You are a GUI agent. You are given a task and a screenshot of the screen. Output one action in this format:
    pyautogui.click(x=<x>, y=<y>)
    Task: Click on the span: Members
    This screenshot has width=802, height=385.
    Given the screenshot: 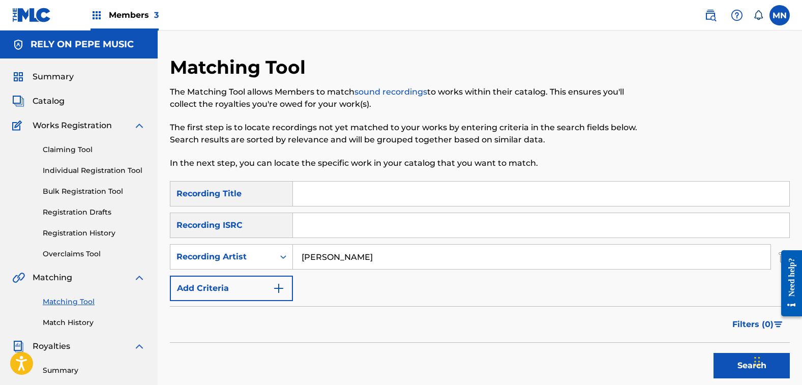 What is the action you would take?
    pyautogui.click(x=134, y=15)
    